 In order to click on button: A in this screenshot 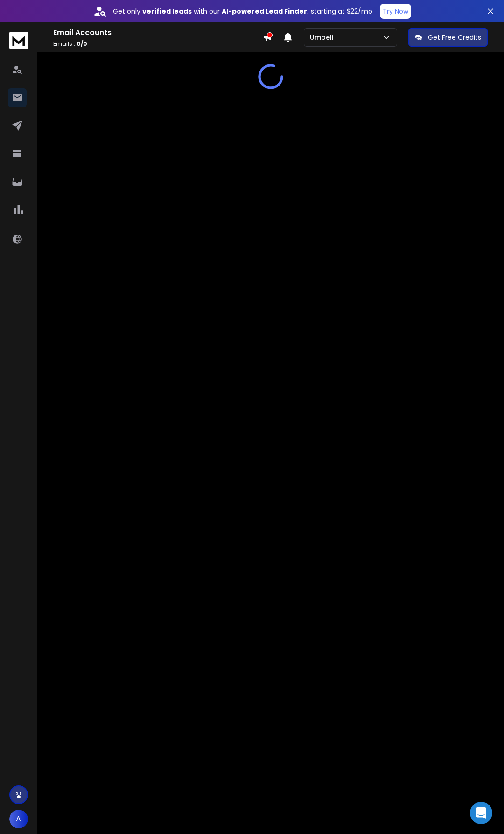, I will do `click(19, 819)`.